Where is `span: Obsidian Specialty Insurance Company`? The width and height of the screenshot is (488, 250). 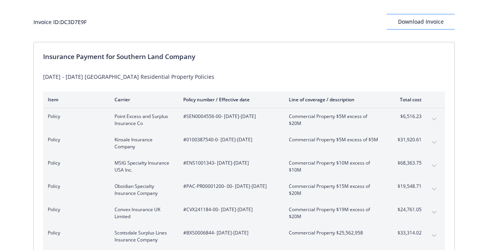
span: Obsidian Specialty Insurance Company is located at coordinates (143, 190).